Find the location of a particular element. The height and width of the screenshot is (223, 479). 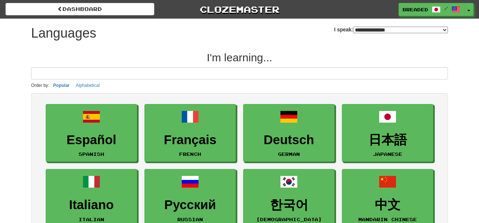

small: Italian is located at coordinates (91, 220).